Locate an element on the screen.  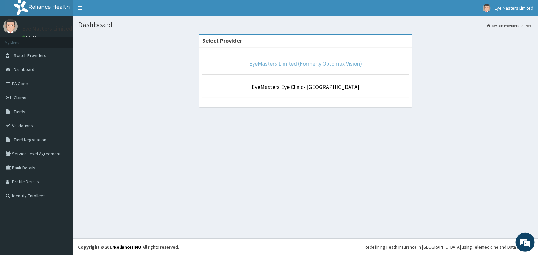
span: Tariff Negotiation is located at coordinates (30, 140).